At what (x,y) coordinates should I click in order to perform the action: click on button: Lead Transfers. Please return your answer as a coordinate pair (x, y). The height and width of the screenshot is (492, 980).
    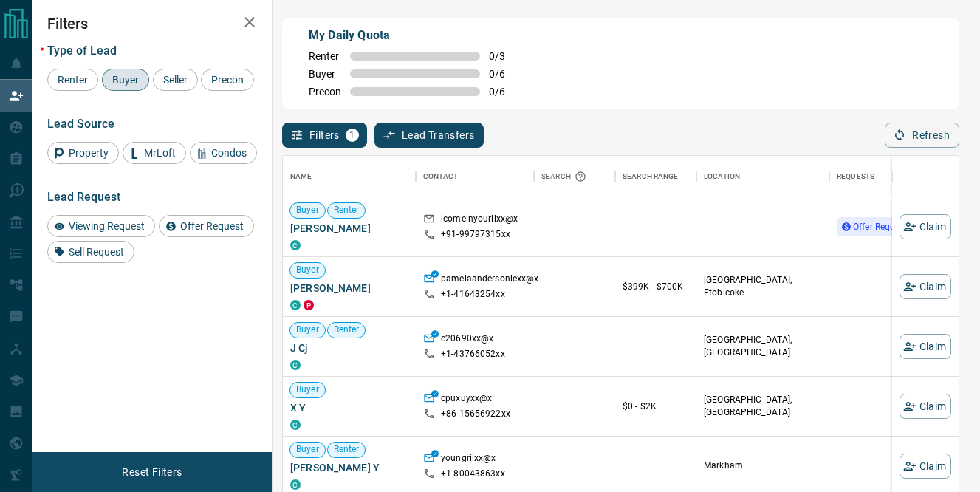
    Looking at the image, I should click on (429, 135).